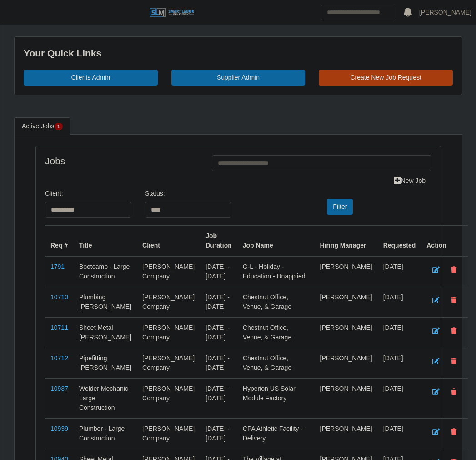  I want to click on label: Status:, so click(155, 193).